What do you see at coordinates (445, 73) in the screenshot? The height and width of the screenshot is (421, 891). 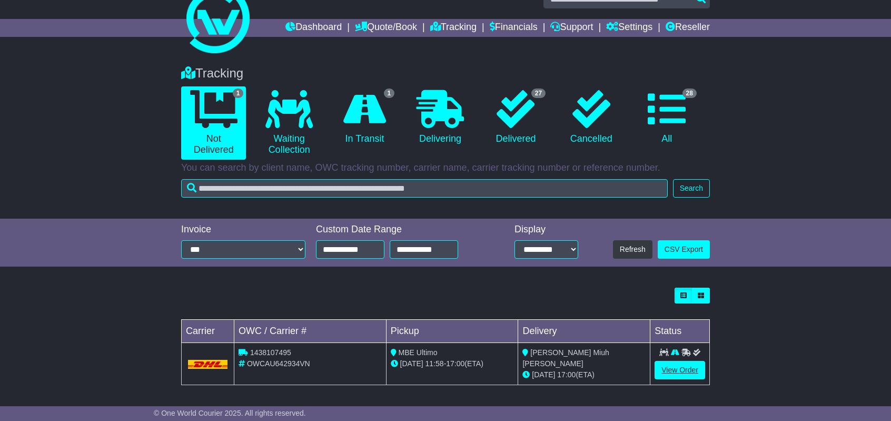 I see `div: Tracking` at bounding box center [445, 73].